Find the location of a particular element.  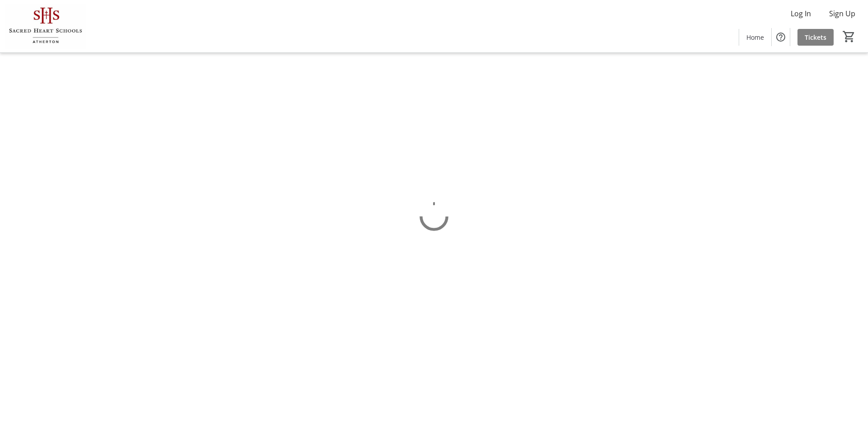

button: Help is located at coordinates (781, 37).